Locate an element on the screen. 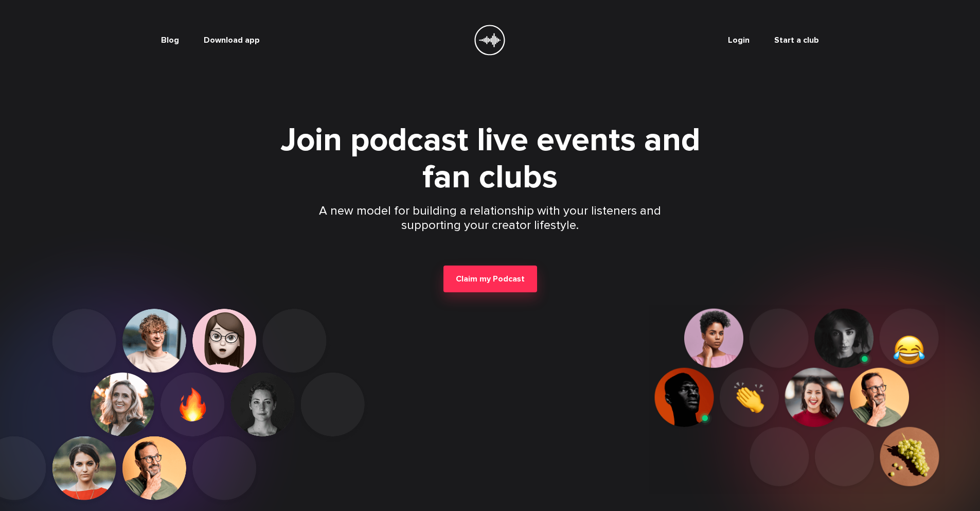 Image resolution: width=980 pixels, height=511 pixels. span: Claim my Podcast is located at coordinates (490, 279).